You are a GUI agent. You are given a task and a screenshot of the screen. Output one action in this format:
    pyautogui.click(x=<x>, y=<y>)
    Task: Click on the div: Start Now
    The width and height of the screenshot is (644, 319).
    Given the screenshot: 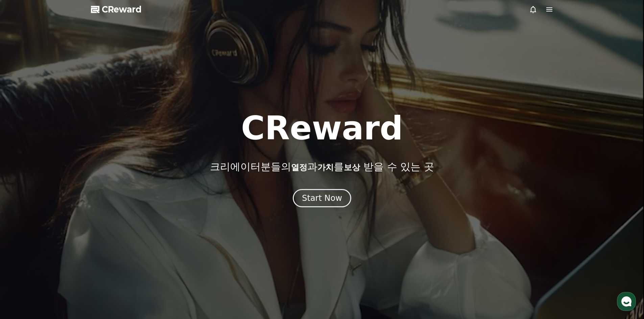 What is the action you would take?
    pyautogui.click(x=322, y=198)
    